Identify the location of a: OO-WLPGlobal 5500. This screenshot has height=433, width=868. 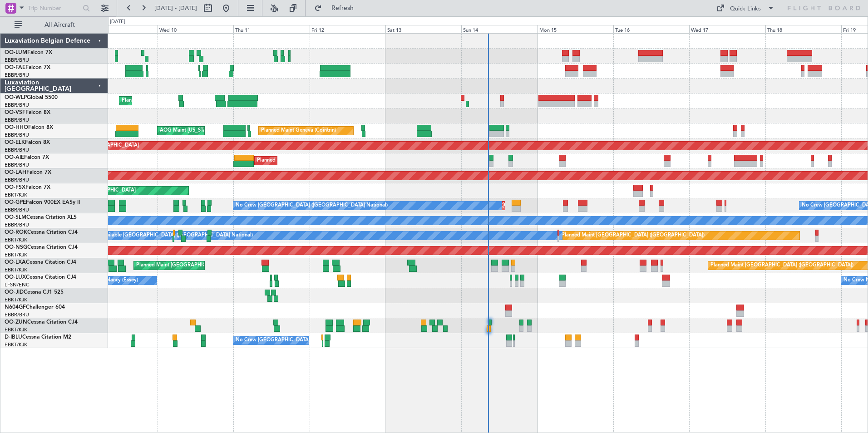
(31, 97).